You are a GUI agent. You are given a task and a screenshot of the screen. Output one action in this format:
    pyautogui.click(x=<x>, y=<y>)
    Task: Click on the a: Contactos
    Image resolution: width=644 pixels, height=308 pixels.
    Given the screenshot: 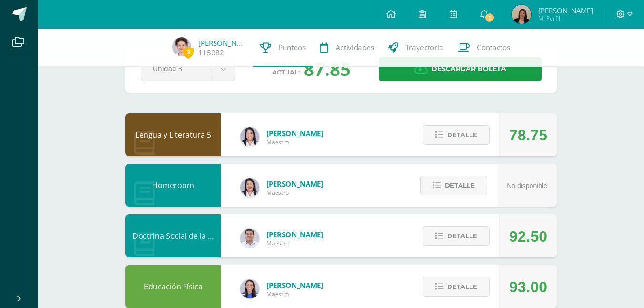 What is the action you would take?
    pyautogui.click(x=484, y=48)
    